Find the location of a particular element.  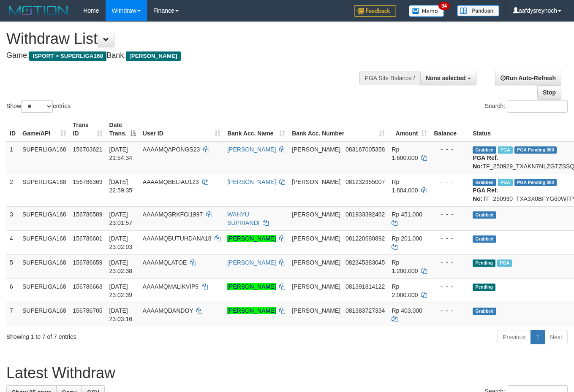

input: Search: is located at coordinates (537, 107).